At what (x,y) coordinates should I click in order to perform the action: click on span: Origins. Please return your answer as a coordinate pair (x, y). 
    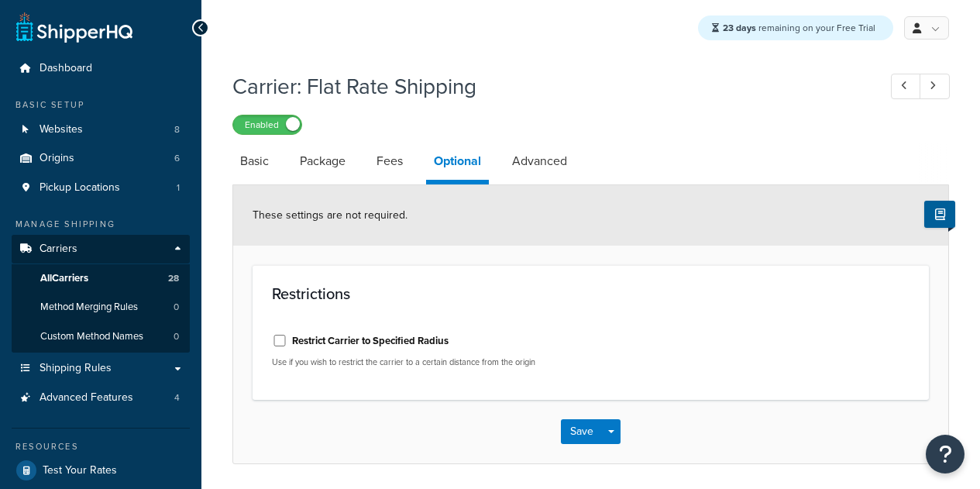
    Looking at the image, I should click on (57, 158).